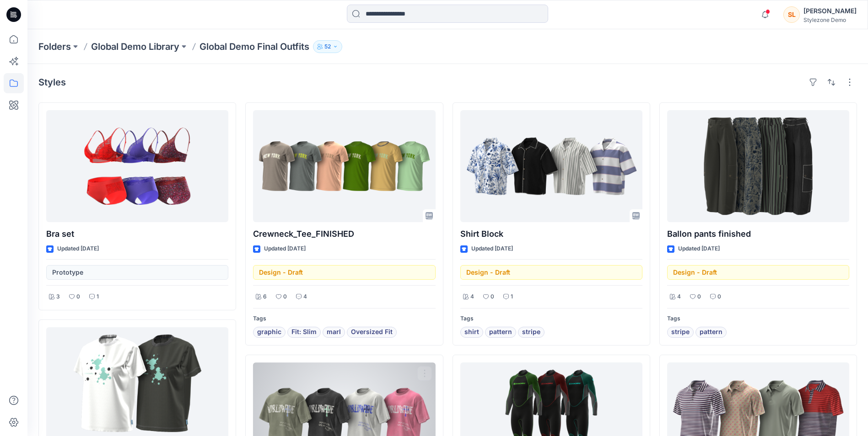 The image size is (868, 436). I want to click on span: Fit: Slim, so click(304, 332).